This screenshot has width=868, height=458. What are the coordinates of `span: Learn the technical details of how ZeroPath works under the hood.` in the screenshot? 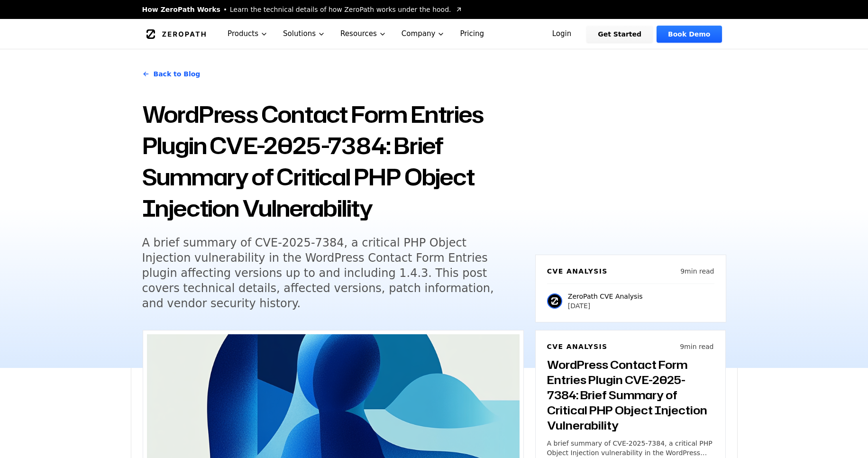 It's located at (340, 9).